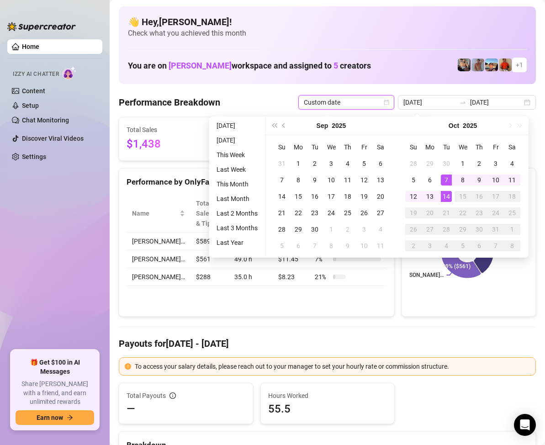  I want to click on td: 2025-09-08, so click(298, 180).